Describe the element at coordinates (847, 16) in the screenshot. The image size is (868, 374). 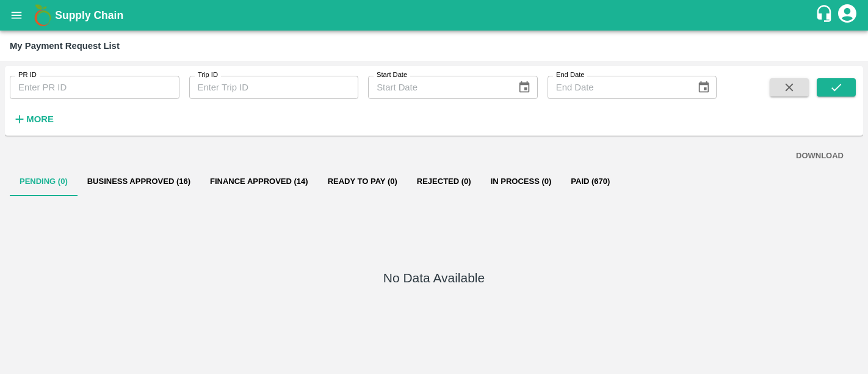
I see `div: account of current user` at that location.